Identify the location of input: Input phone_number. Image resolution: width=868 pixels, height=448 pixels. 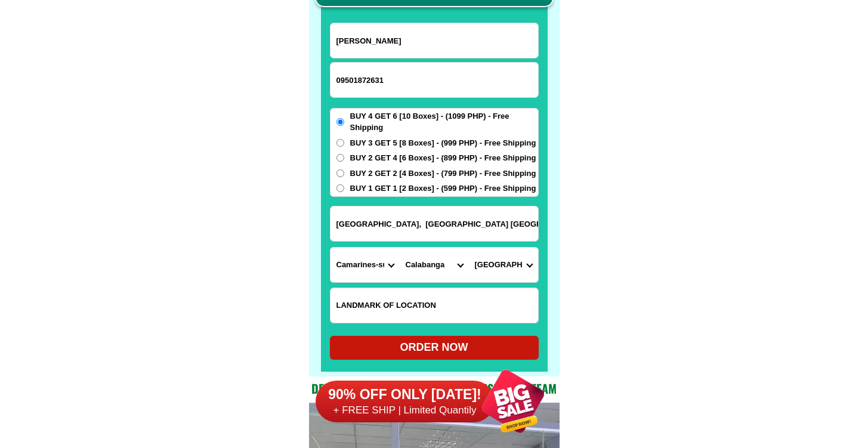
(434, 80).